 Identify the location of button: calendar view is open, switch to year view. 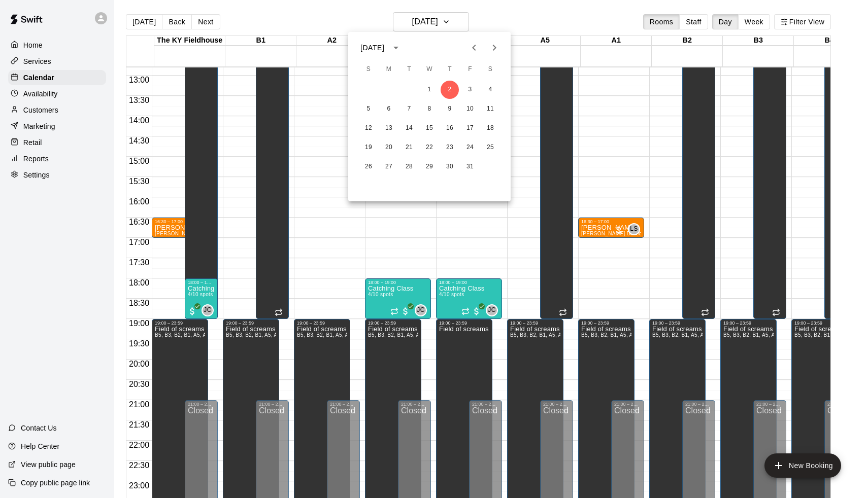
(396, 48).